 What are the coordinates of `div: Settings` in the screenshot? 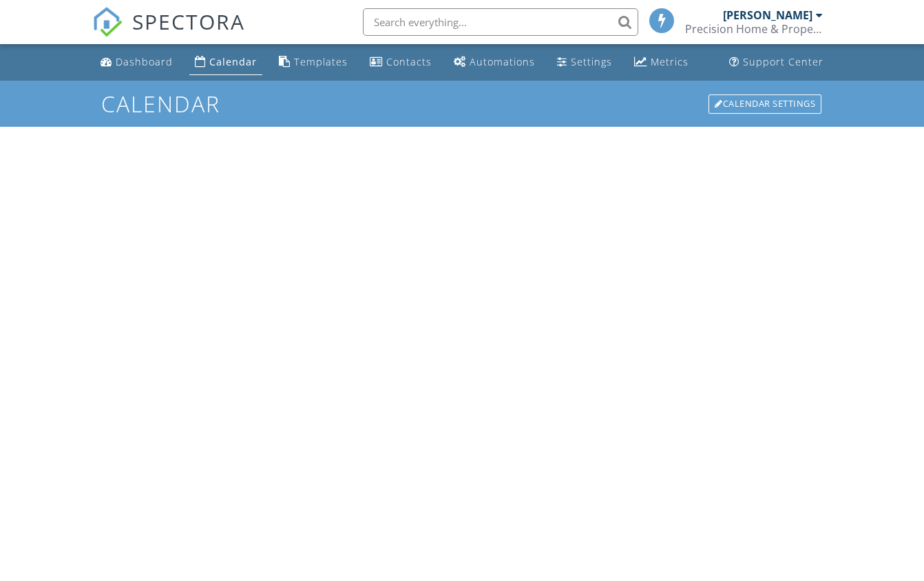 It's located at (592, 62).